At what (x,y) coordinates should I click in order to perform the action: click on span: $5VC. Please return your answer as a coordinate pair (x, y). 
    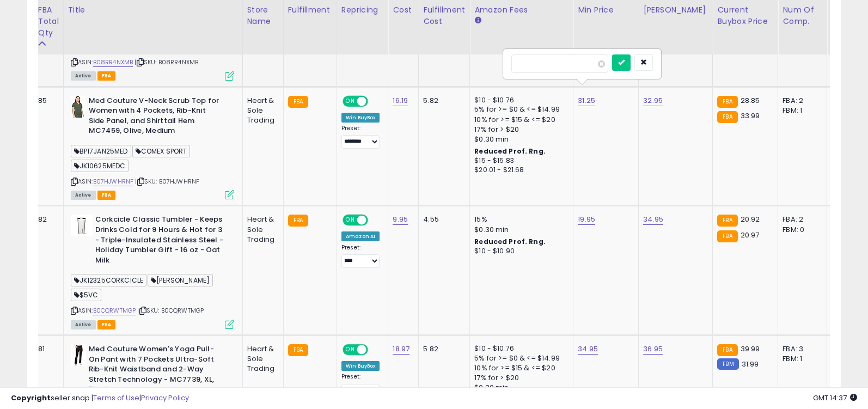
    Looking at the image, I should click on (86, 295).